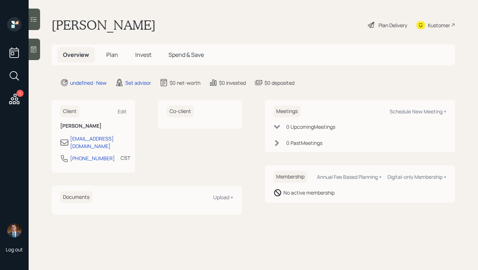  What do you see at coordinates (232, 83) in the screenshot?
I see `div: $0 invested` at bounding box center [232, 83].